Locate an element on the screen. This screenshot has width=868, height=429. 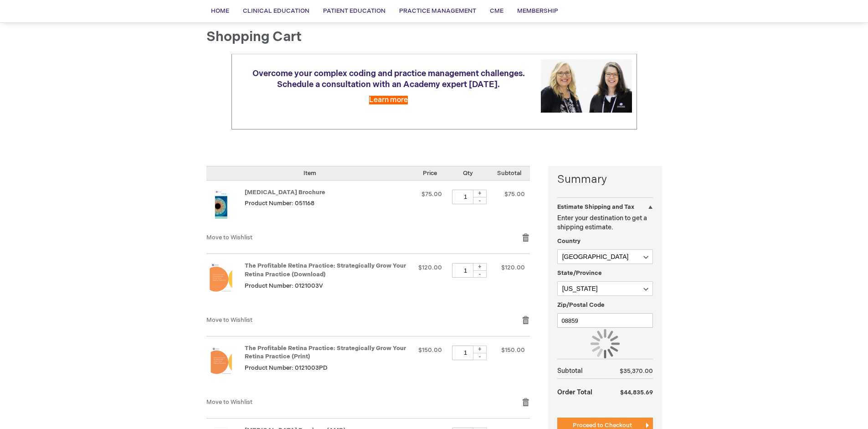
a: Amblyopia Brochure is located at coordinates (225, 207).